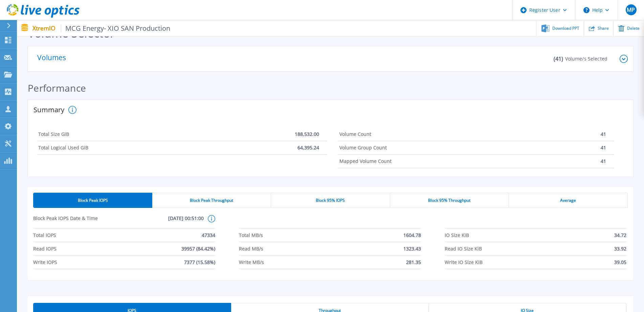 This screenshot has width=644, height=312. What do you see at coordinates (200, 262) in the screenshot?
I see `span: 7377 (15.58%)` at bounding box center [200, 262].